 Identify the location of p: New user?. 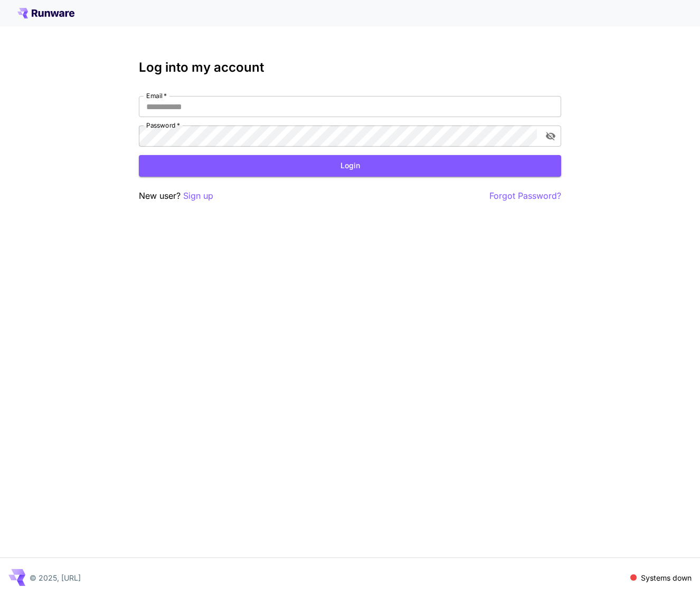
(176, 195).